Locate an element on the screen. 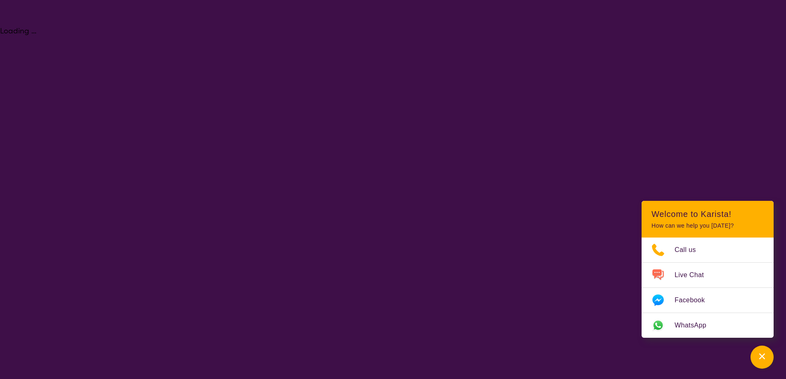  a: Web link opens in a new tab. is located at coordinates (707, 325).